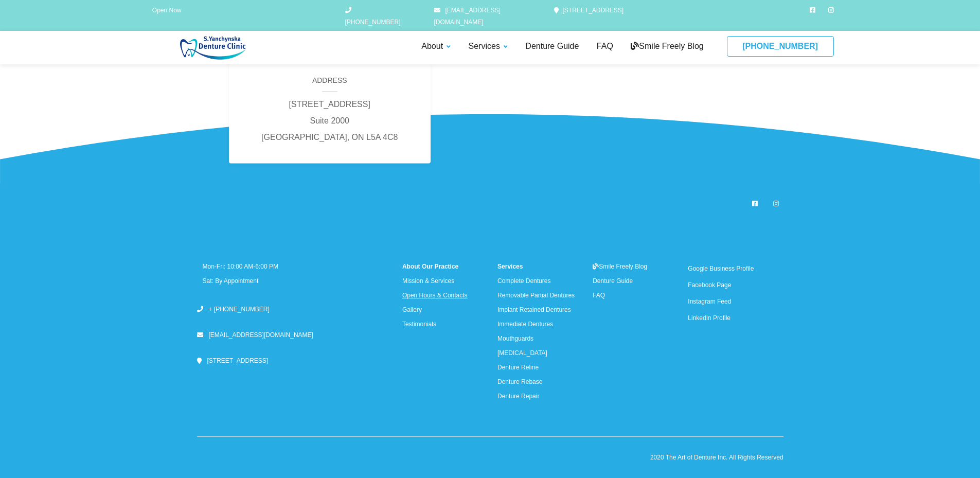 This screenshot has height=478, width=980. What do you see at coordinates (240, 281) in the screenshot?
I see `span: Sat: By Appointment` at bounding box center [240, 281].